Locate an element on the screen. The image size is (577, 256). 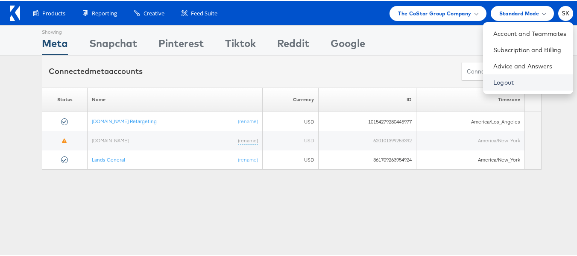
div: Snapchat is located at coordinates (113, 44).